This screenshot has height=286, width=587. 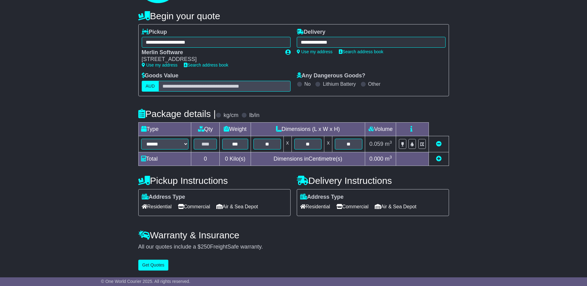 I want to click on label: No, so click(x=307, y=84).